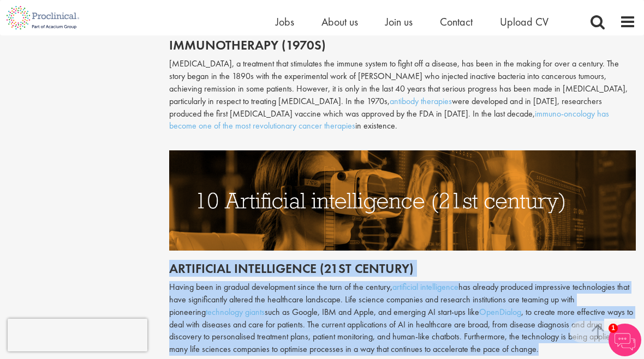  Describe the element at coordinates (402, 45) in the screenshot. I see `h2: Immunotherapy (1970s)` at that location.